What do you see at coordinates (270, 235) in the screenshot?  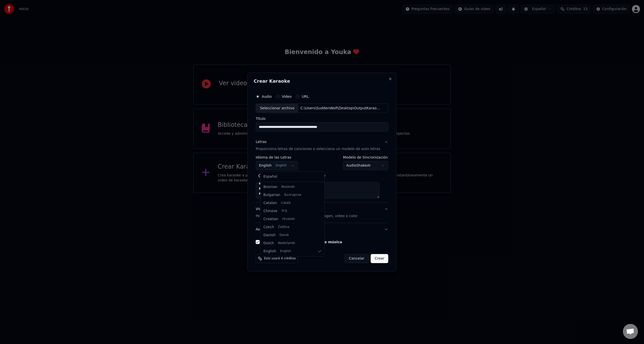 I see `span: Danish` at bounding box center [270, 235].